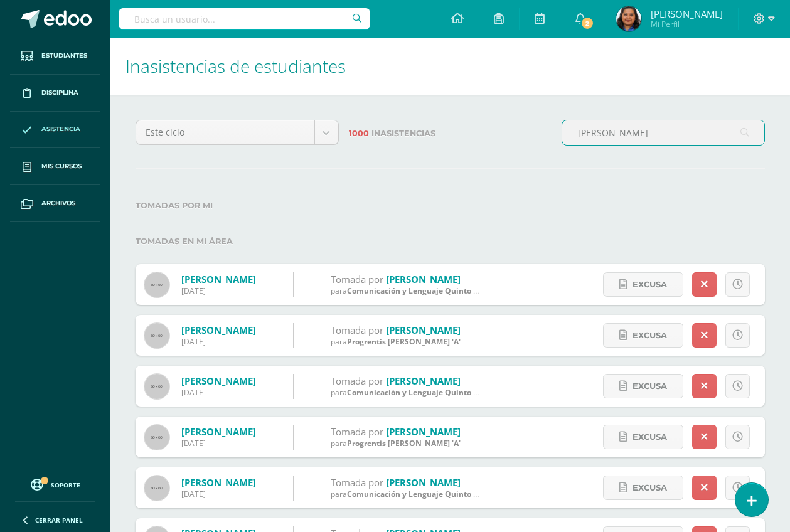  I want to click on a: Archivos, so click(55, 203).